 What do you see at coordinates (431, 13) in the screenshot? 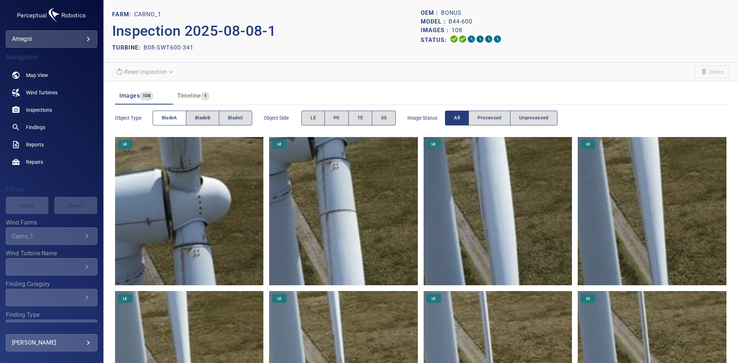
I see `p: OEM :` at bounding box center [431, 13].